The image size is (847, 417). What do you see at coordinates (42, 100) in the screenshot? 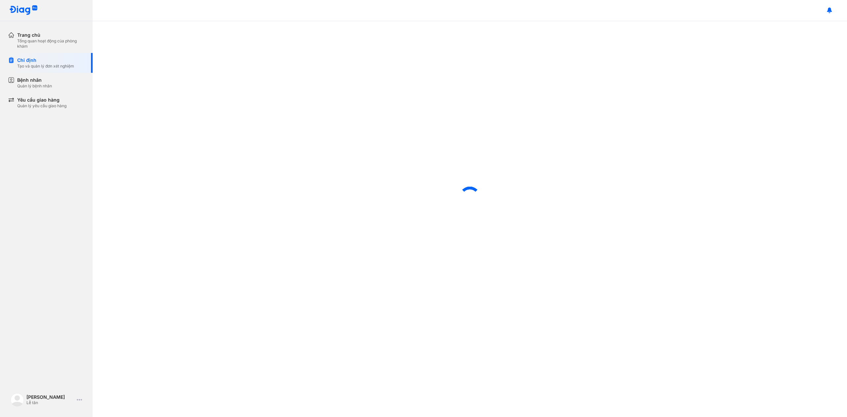
I see `div: Yêu cầu giao hàng` at bounding box center [42, 100].